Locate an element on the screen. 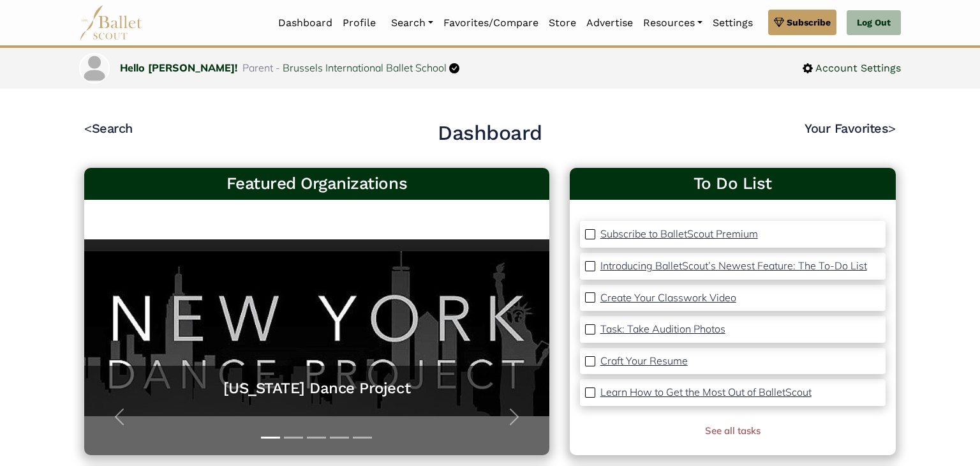  p: Learn How to Get the Most Out of BalletScout is located at coordinates (706, 391).